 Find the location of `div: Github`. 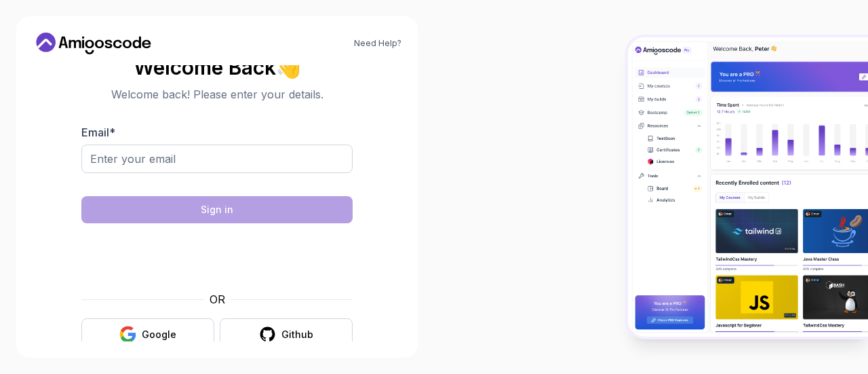

div: Github is located at coordinates (297, 334).